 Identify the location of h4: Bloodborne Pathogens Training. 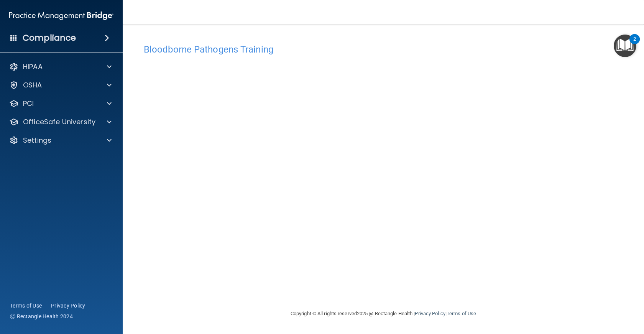
(383, 49).